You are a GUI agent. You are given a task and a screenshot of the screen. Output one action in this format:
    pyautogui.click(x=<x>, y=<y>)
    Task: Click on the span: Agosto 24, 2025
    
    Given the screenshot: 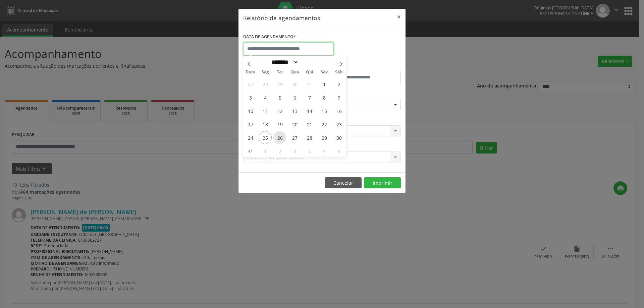 What is the action you would take?
    pyautogui.click(x=251, y=138)
    